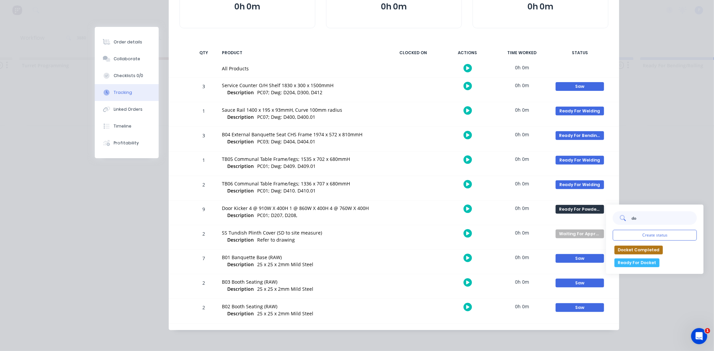  What do you see at coordinates (128, 42) in the screenshot?
I see `div: Order details` at bounding box center [128, 42].